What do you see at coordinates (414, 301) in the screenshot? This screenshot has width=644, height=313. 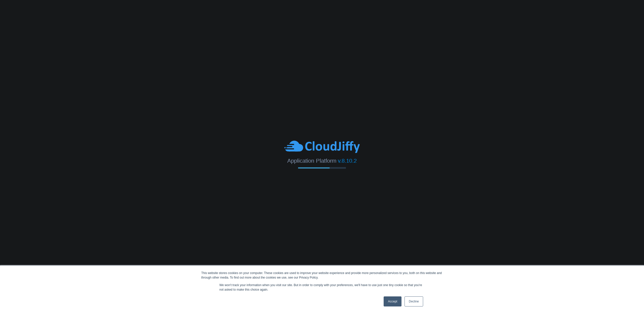 I see `a: Decline` at bounding box center [414, 301].